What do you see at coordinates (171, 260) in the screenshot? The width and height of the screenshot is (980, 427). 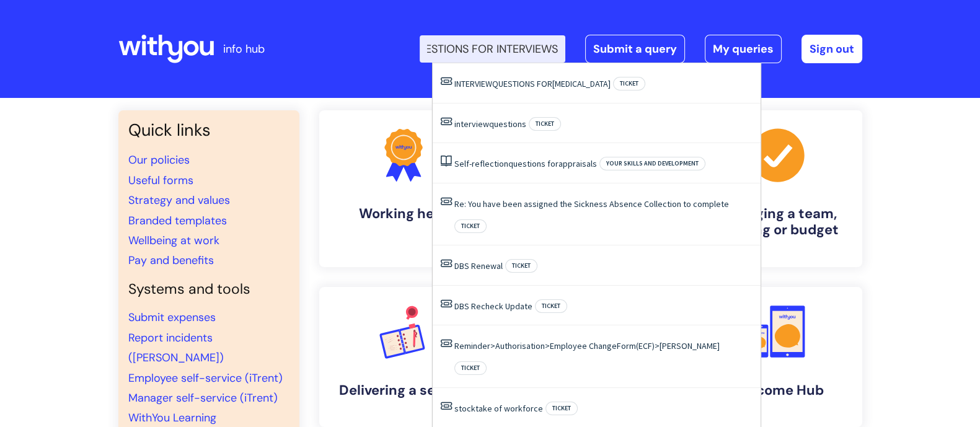 I see `a: Pay and benefits` at bounding box center [171, 260].